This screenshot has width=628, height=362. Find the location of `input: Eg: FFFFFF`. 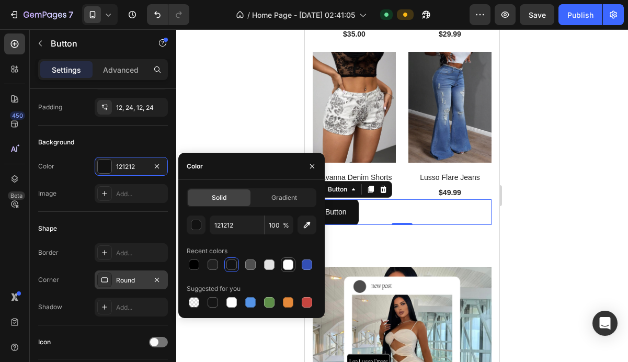

input: Eg: FFFFFF is located at coordinates (237, 225).